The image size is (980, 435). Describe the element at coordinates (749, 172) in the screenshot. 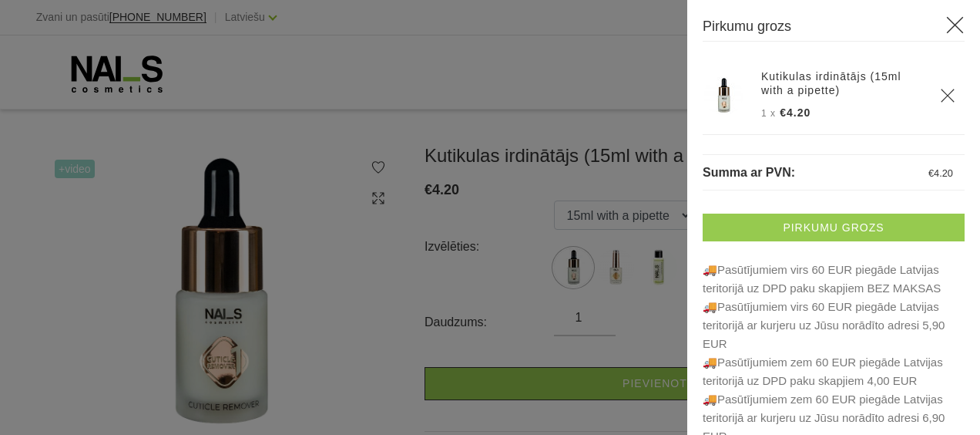

I see `span: Summa ar PVN:` at that location.